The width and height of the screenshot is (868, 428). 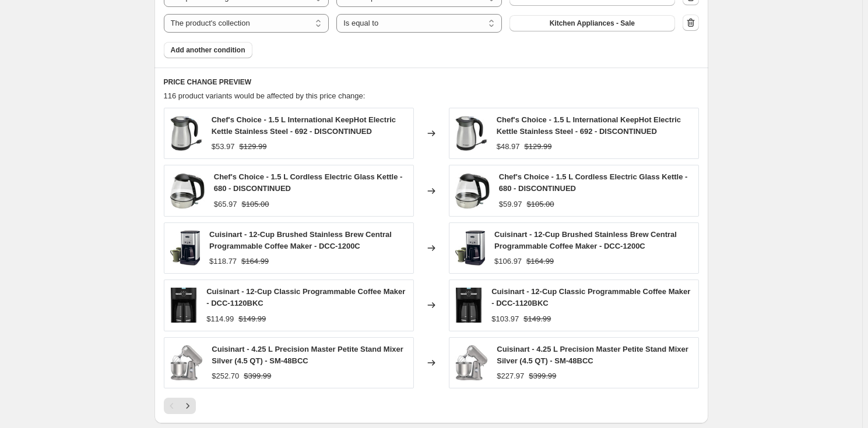 I want to click on div: $252.70, so click(x=225, y=376).